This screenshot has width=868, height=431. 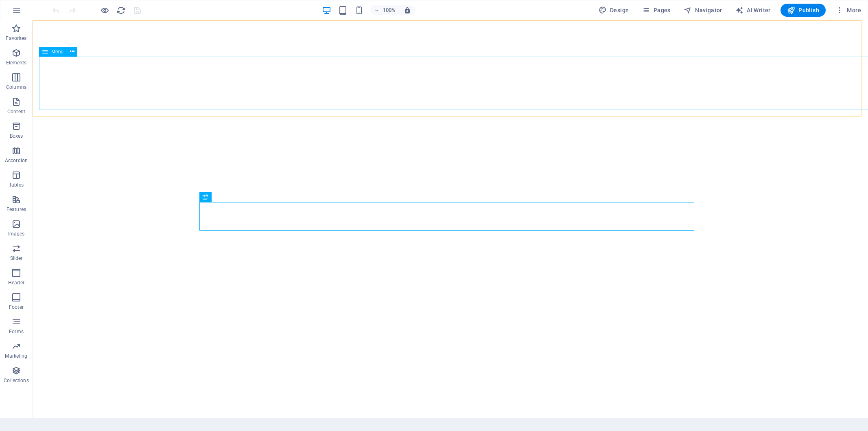 I want to click on i: On resize automatically adjust zoom level to fit chosen device., so click(x=407, y=10).